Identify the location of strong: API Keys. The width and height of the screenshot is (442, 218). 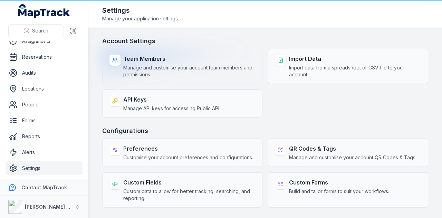
(172, 100).